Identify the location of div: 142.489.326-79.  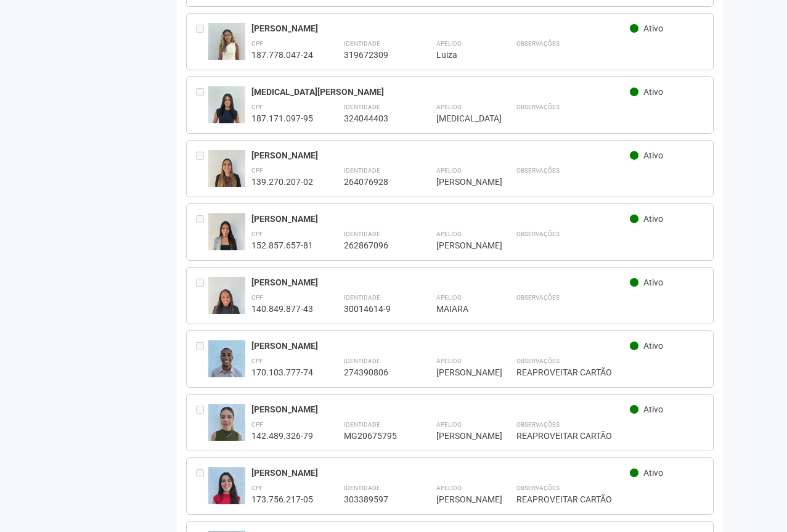
(283, 436).